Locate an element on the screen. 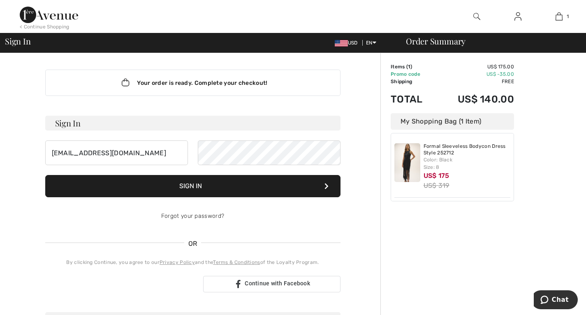 The height and width of the screenshot is (315, 586). div: Order Summary is located at coordinates (489, 41).